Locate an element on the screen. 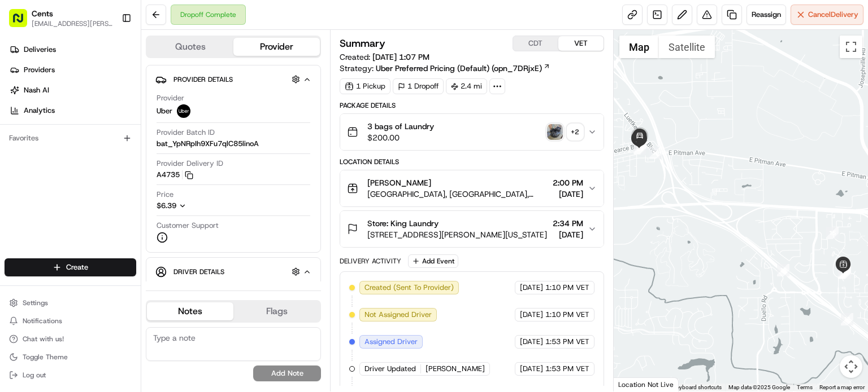 The width and height of the screenshot is (868, 392). button: Reassign is located at coordinates (766, 14).